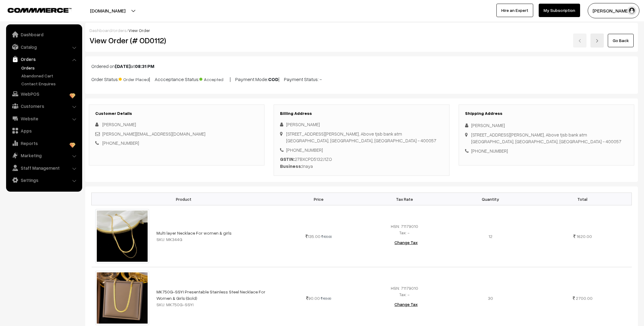 This screenshot has width=644, height=326. Describe the element at coordinates (123, 236) in the screenshot. I see `img: imah2x47ygjynhct.jpeg` at that location.